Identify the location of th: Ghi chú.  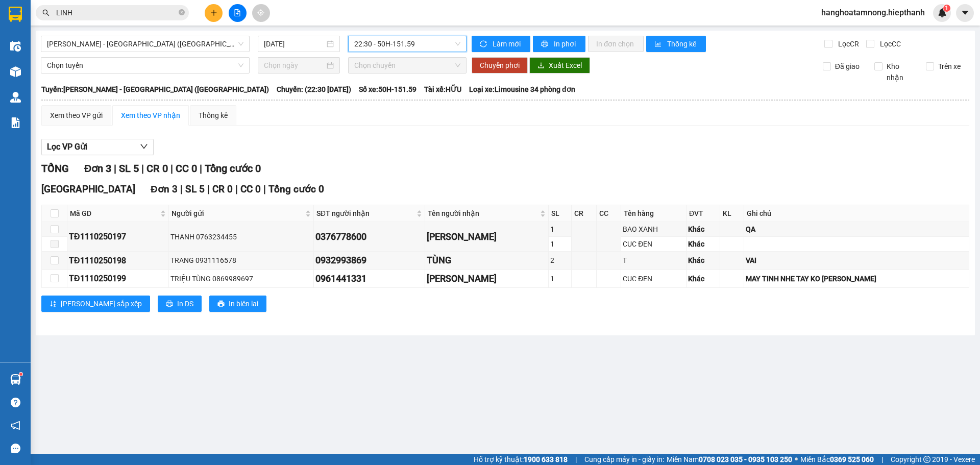
(857, 213).